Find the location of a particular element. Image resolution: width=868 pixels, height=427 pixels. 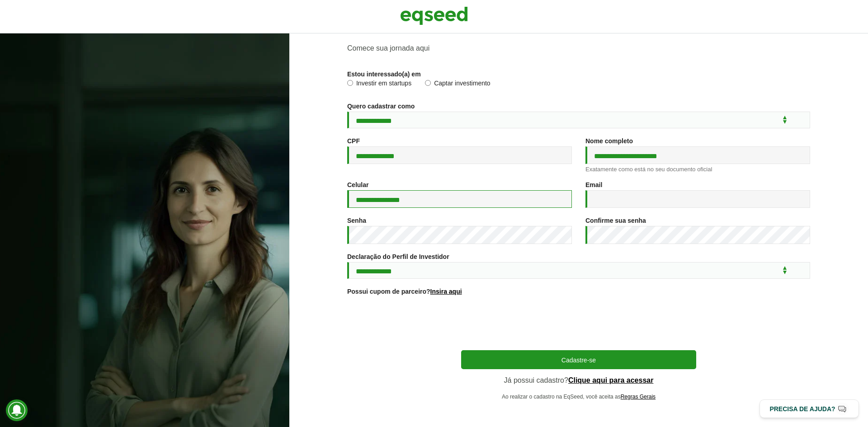

label: Estou interessado(a) em is located at coordinates (384, 74).